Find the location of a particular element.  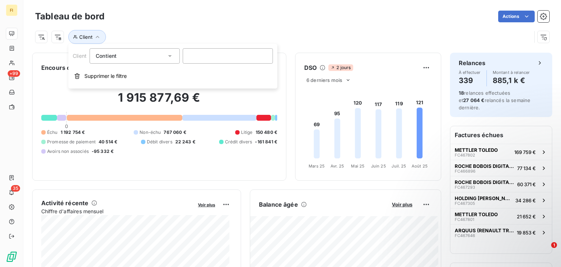

h4: 885,1 k € is located at coordinates (511, 80).